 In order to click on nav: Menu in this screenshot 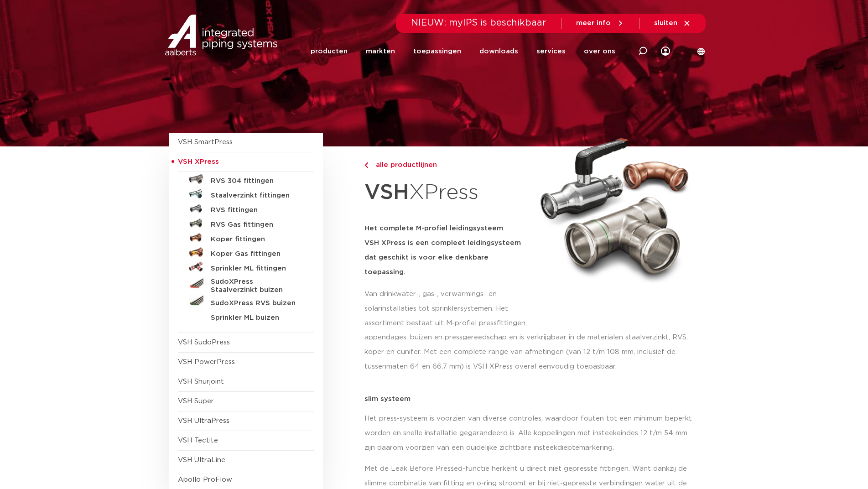, I will do `click(463, 51)`.